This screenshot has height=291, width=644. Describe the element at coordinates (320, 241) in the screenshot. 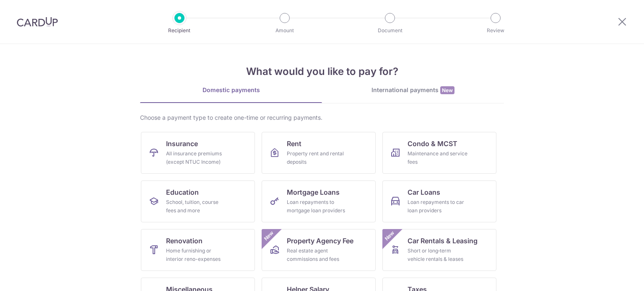

I see `span: Property Agency Fee` at that location.